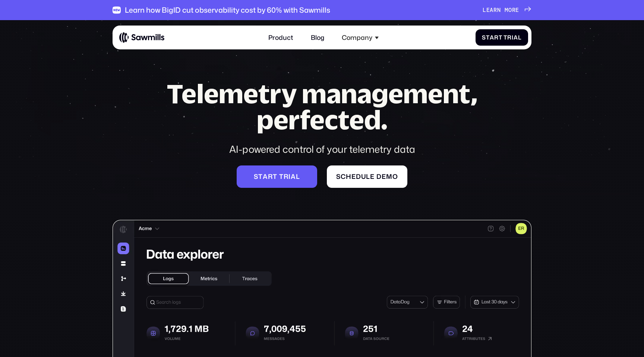 This screenshot has width=644, height=357. What do you see at coordinates (348, 177) in the screenshot?
I see `span: h` at bounding box center [348, 177].